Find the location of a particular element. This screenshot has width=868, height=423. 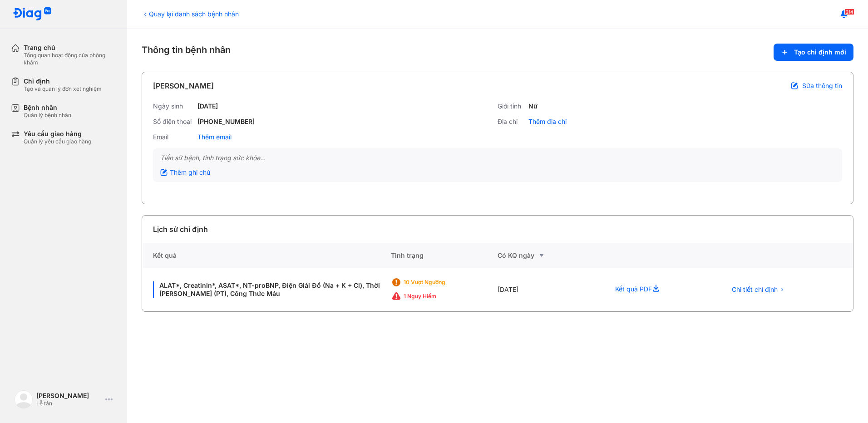

div: Ngày sinh is located at coordinates (173, 106).